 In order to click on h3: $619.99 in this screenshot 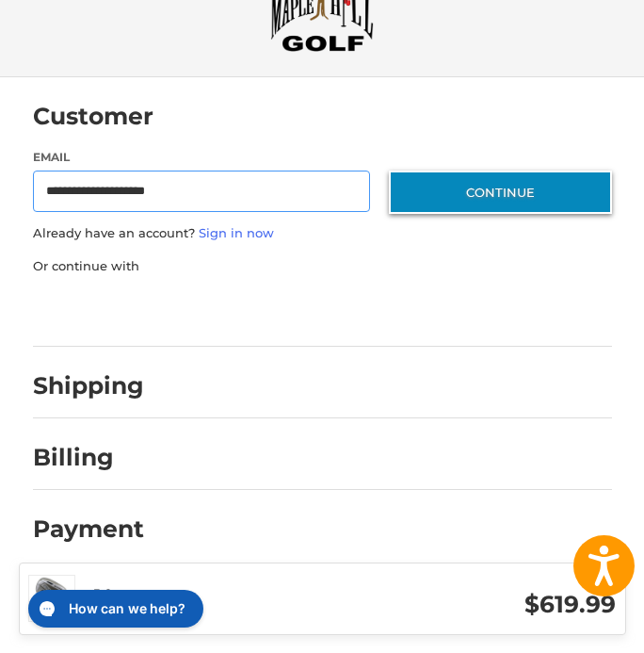, I will do `click(485, 604)`.